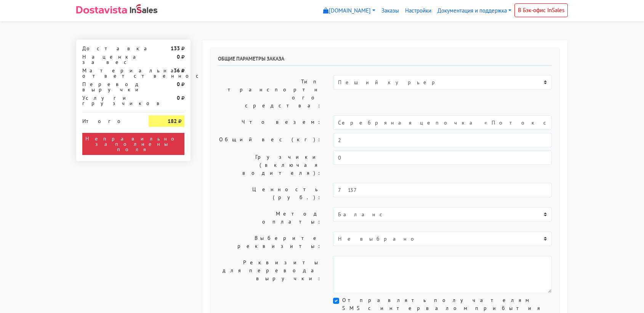 The image size is (644, 313). Describe the element at coordinates (390, 11) in the screenshot. I see `a: Заказы` at that location.